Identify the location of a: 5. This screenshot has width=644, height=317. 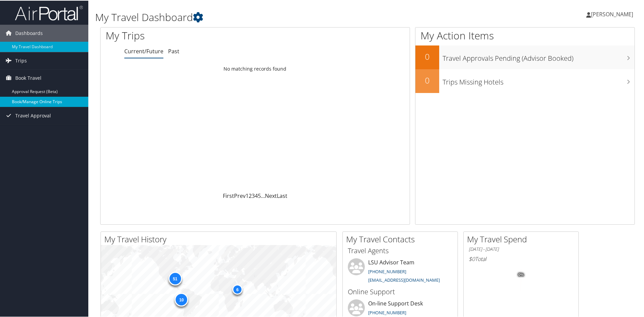
(259, 195).